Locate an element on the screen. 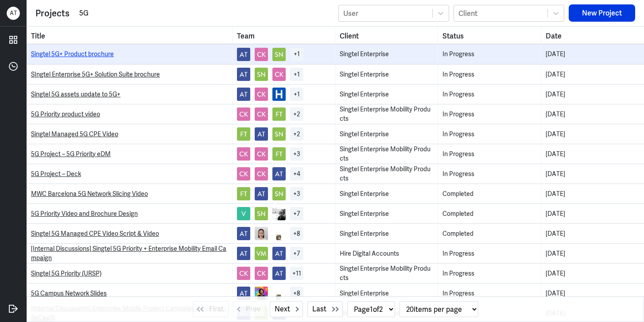 This screenshot has height=322, width=644. div: + 4 is located at coordinates (297, 174).